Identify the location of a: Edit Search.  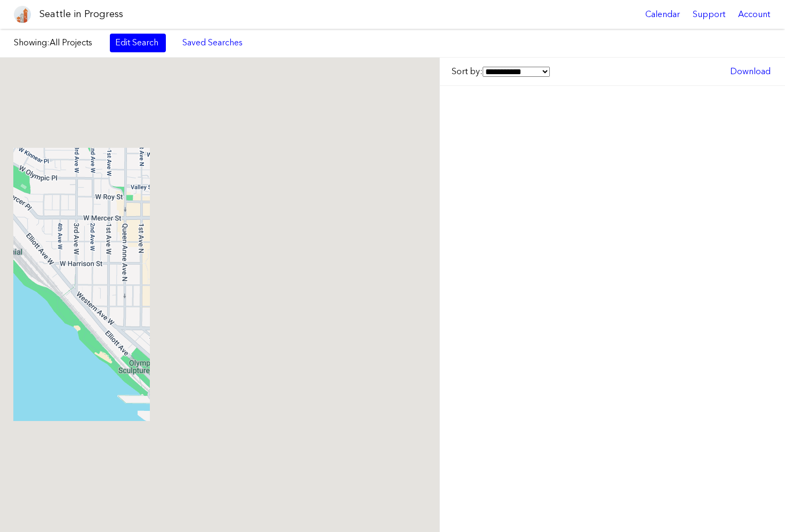
(138, 42).